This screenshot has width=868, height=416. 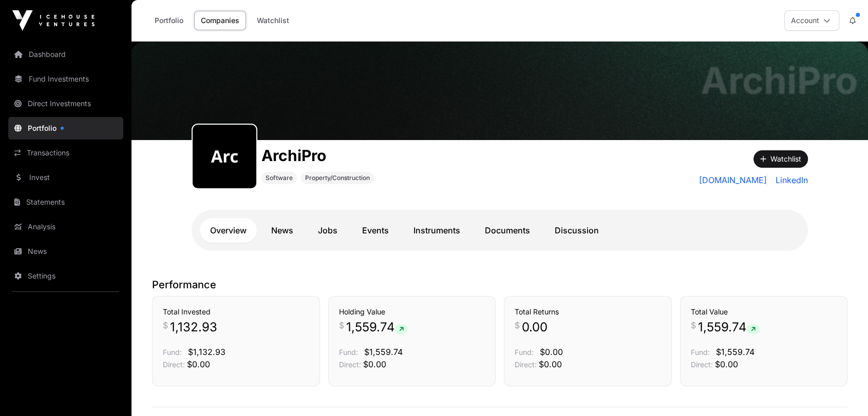 I want to click on a: Settings, so click(x=66, y=276).